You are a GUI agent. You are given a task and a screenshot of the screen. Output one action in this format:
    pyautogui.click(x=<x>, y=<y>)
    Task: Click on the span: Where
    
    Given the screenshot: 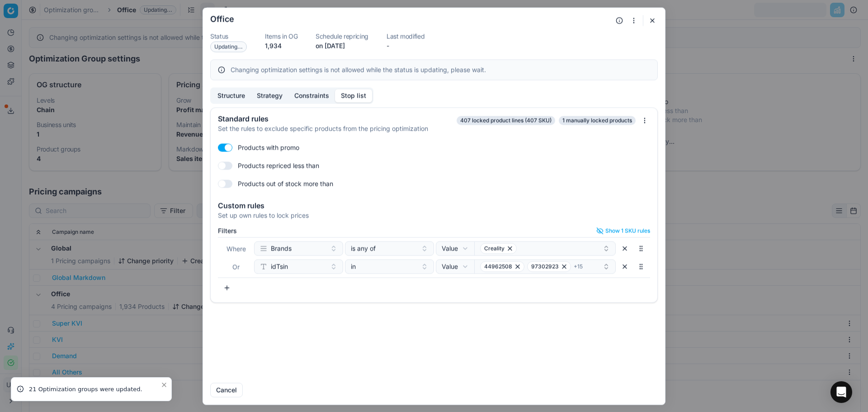 What is the action you would take?
    pyautogui.click(x=236, y=248)
    